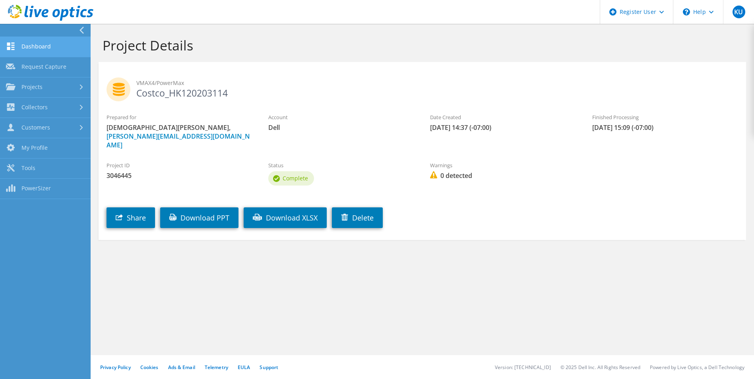  Describe the element at coordinates (665, 117) in the screenshot. I see `label: Finished Processing` at that location.